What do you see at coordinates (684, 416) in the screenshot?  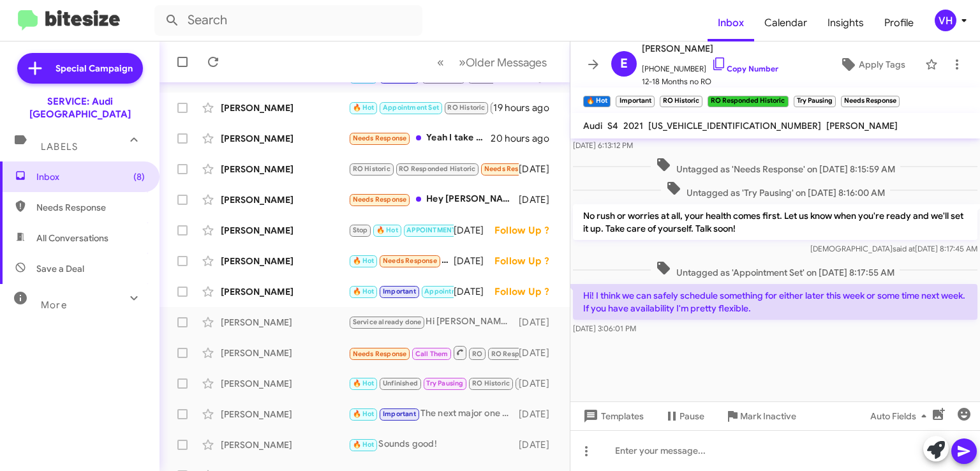 I see `button: Pause` at bounding box center [684, 416].